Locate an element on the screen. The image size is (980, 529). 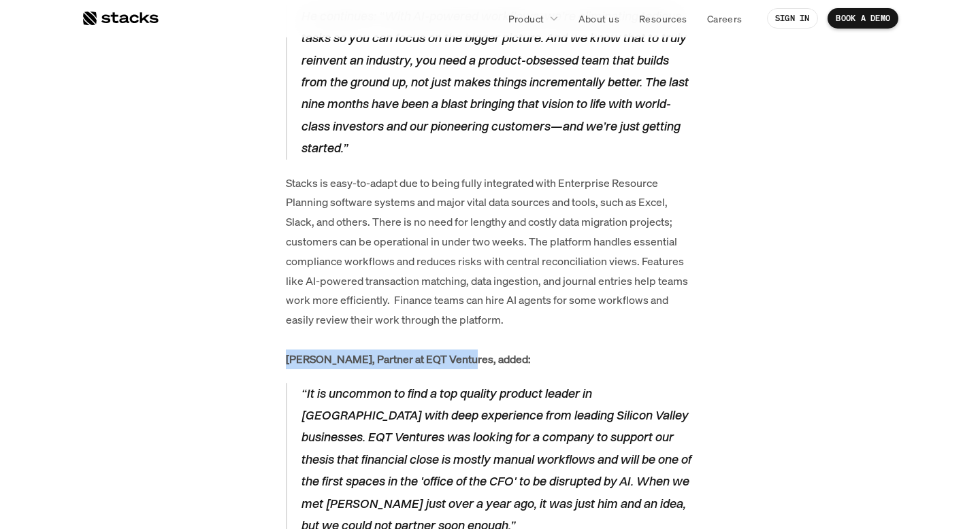
a: BOOK A DEMO is located at coordinates (863, 18).